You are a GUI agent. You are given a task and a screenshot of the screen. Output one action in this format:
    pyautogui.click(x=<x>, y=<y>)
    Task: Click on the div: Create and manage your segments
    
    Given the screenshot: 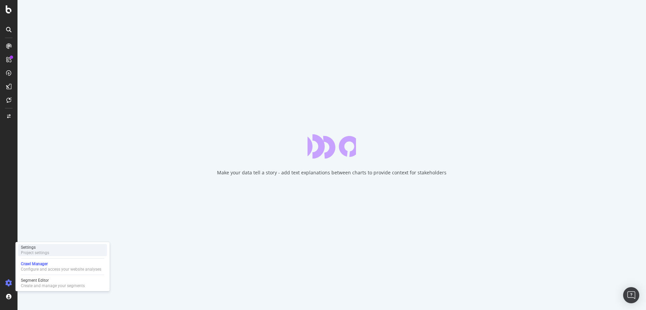 What is the action you would take?
    pyautogui.click(x=53, y=286)
    